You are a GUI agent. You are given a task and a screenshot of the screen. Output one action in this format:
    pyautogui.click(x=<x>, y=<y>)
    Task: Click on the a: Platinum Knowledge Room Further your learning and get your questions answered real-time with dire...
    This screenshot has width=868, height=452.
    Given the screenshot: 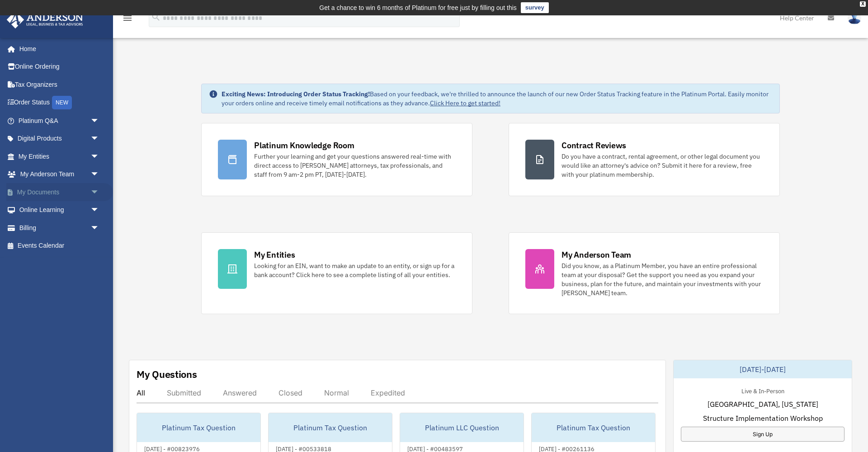 What is the action you would take?
    pyautogui.click(x=337, y=159)
    